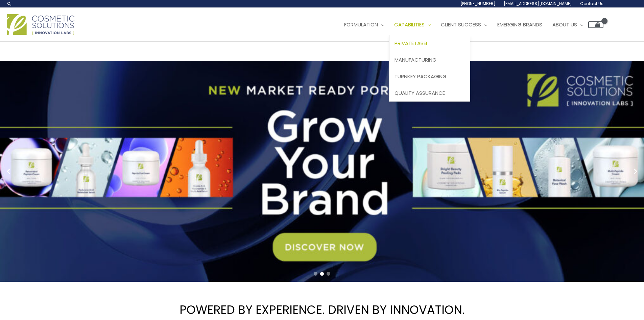  What do you see at coordinates (413, 24) in the screenshot?
I see `a: Capabilities` at bounding box center [413, 24].